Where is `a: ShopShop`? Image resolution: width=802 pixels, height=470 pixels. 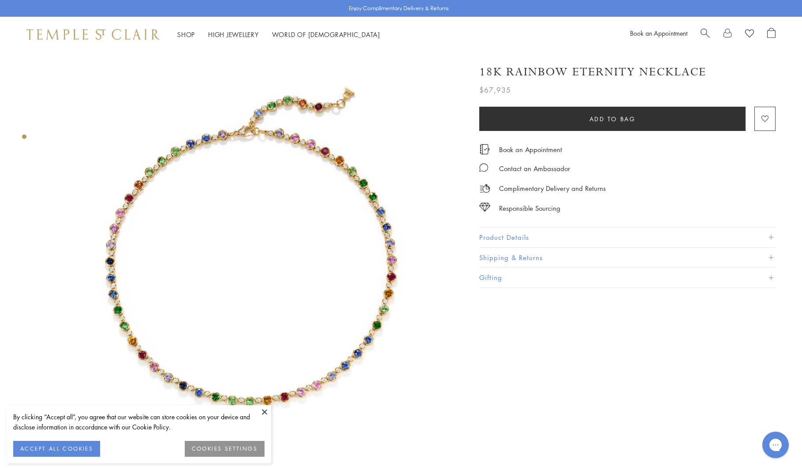
a: ShopShop is located at coordinates (186, 34).